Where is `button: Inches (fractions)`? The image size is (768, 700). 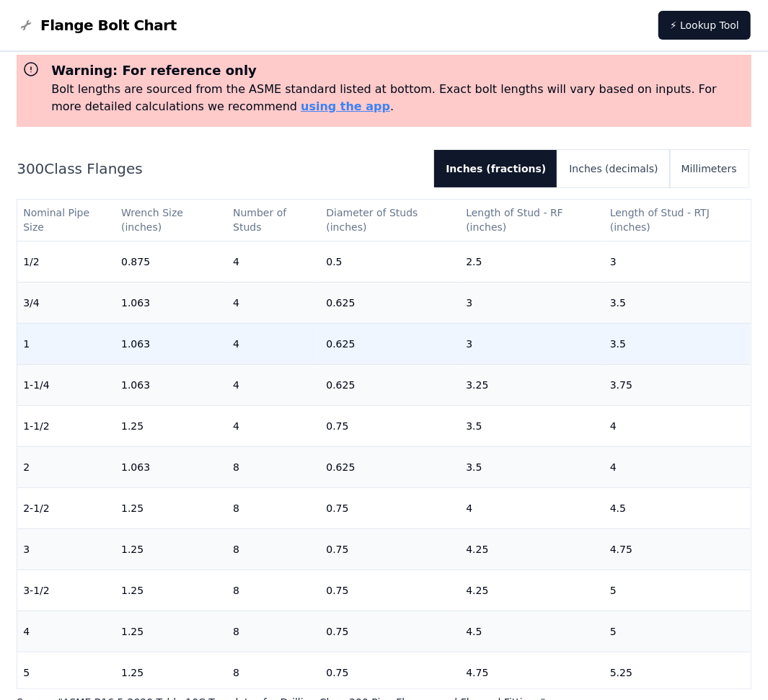 button: Inches (fractions) is located at coordinates (495, 169).